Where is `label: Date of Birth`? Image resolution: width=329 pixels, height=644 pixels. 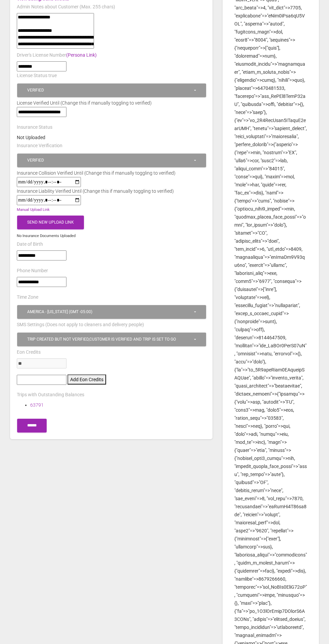 label: Date of Birth is located at coordinates (30, 244).